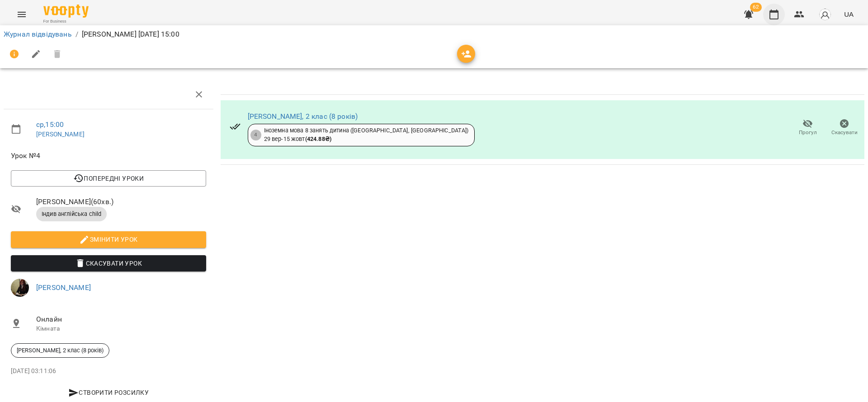  Describe the element at coordinates (848, 14) in the screenshot. I see `button: UA` at that location.